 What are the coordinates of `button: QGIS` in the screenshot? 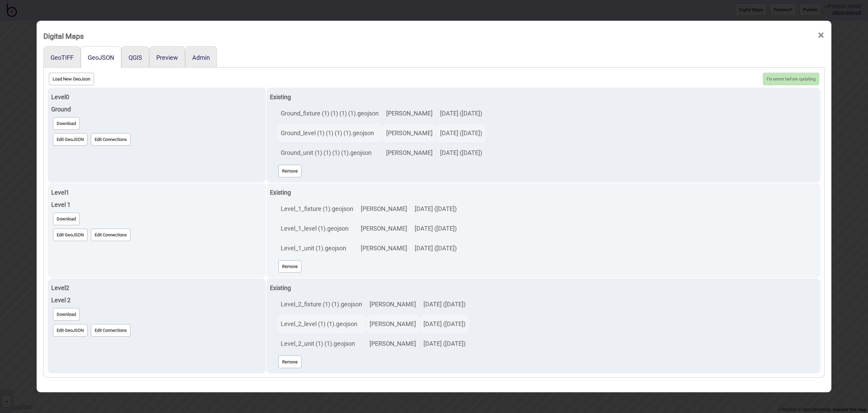 It's located at (136, 57).